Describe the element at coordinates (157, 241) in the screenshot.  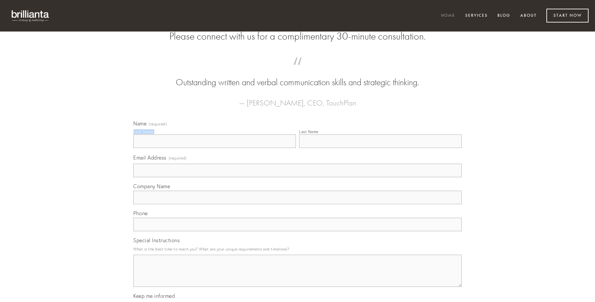
I see `span: Special Instructions` at that location.